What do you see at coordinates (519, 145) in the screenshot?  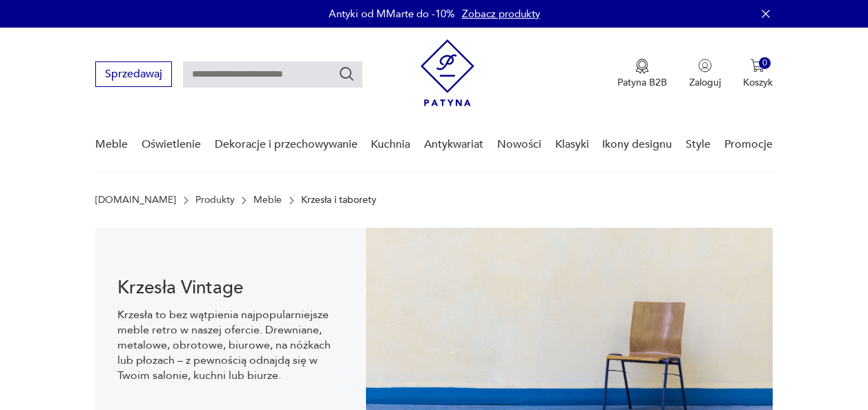 I see `a: Nowości` at bounding box center [519, 145].